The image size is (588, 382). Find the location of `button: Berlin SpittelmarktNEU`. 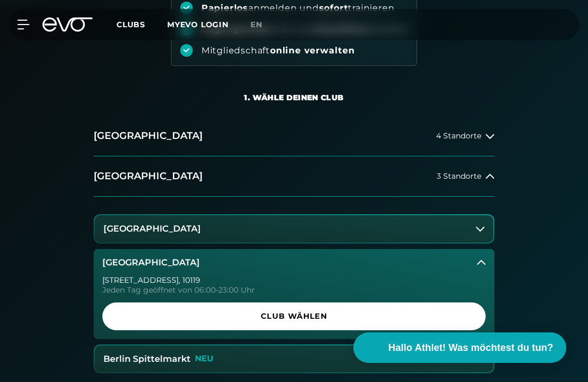

button: Berlin SpittelmarktNEU is located at coordinates (294, 359).